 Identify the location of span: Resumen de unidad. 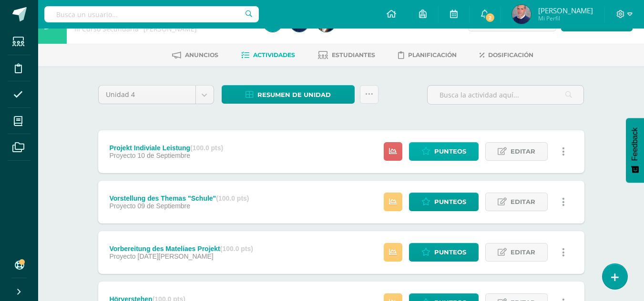
(294, 95).